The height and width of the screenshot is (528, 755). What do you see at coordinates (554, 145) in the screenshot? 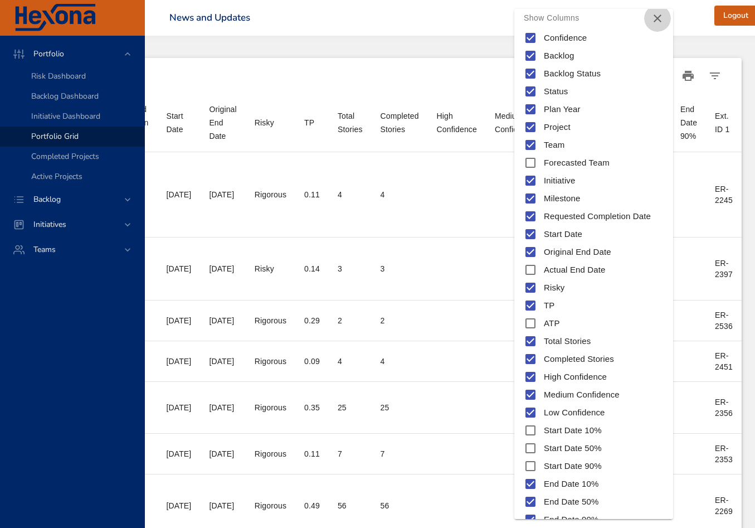
I see `span: Team` at bounding box center [554, 145].